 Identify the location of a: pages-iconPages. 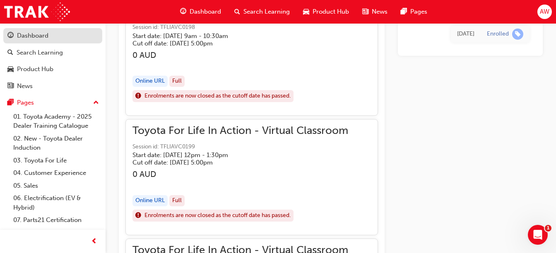
(414, 12).